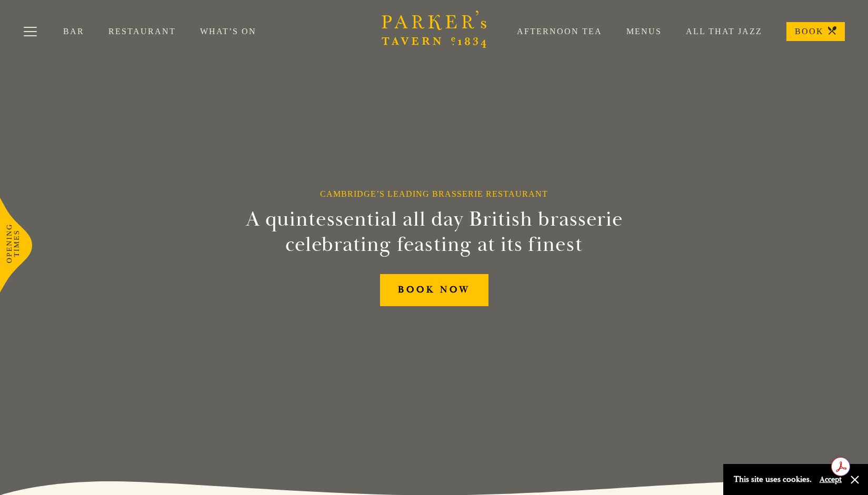  I want to click on button: Accept, so click(830, 480).